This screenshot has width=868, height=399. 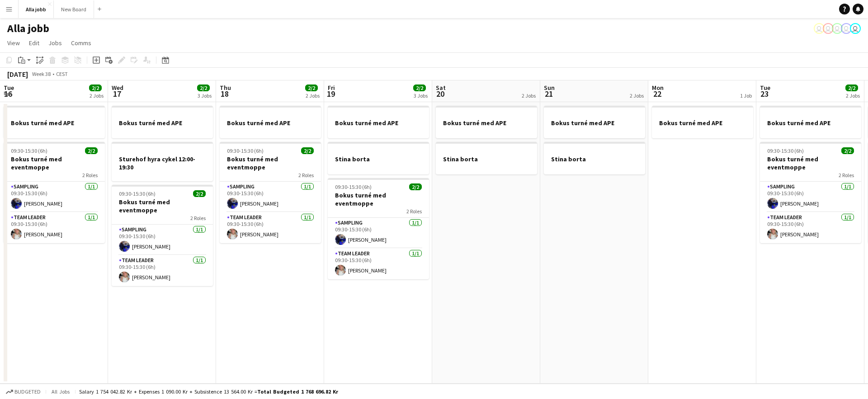 What do you see at coordinates (658, 88) in the screenshot?
I see `span: Mon` at bounding box center [658, 88].